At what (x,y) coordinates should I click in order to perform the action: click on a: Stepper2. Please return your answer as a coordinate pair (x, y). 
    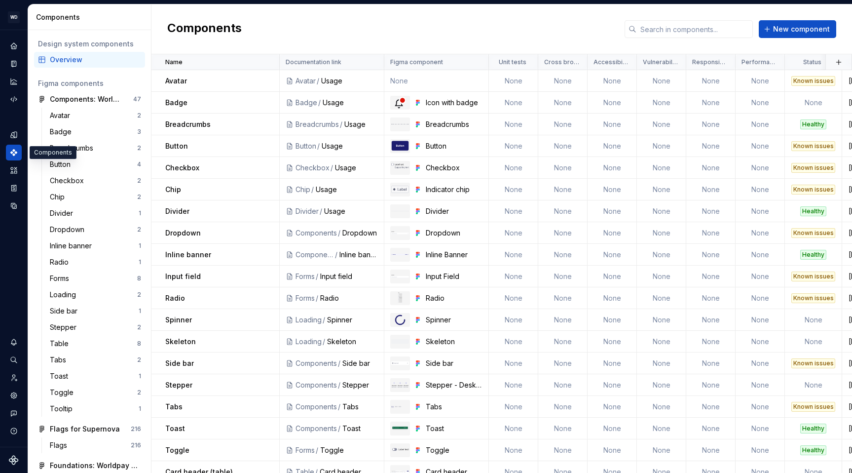
    Looking at the image, I should click on (95, 327).